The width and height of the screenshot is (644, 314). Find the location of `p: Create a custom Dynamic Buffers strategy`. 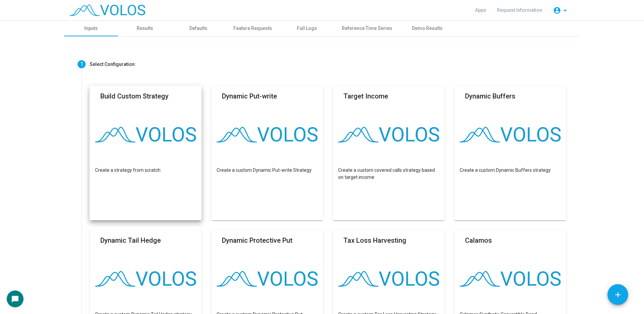

p: Create a custom Dynamic Buffers strategy is located at coordinates (510, 170).